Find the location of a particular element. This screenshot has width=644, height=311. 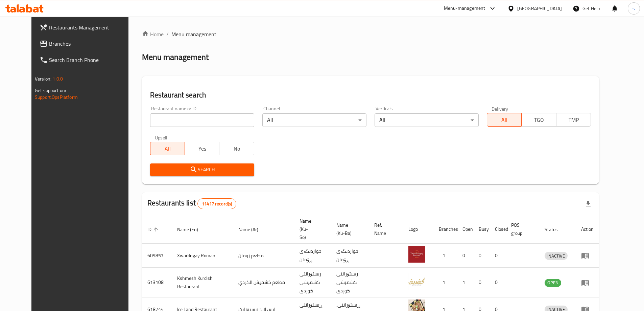

th: Branches is located at coordinates (445, 229).